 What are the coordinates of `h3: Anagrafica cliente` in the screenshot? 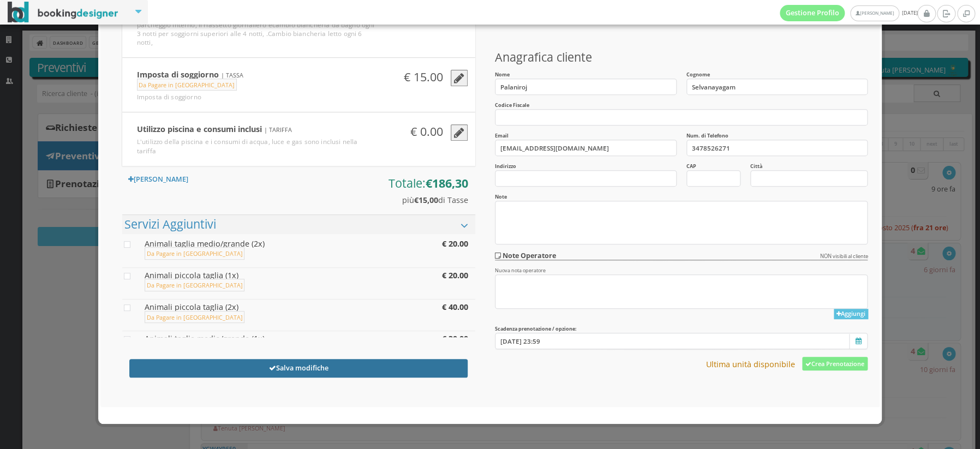 It's located at (681, 57).